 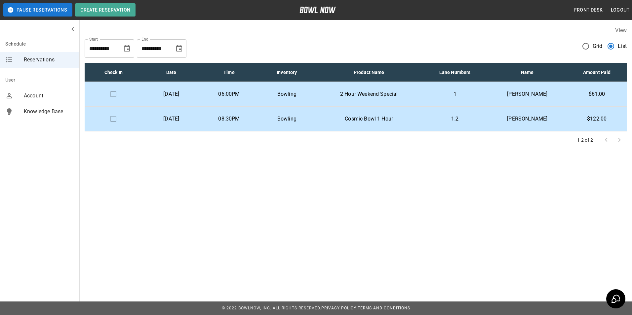 What do you see at coordinates (620, 10) in the screenshot?
I see `button: Logout` at bounding box center [620, 10].